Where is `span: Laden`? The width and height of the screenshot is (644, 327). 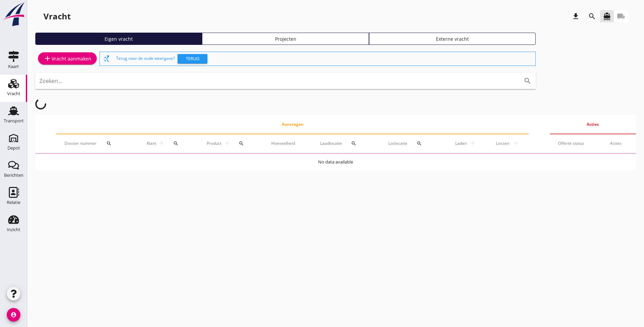 span: Laden is located at coordinates (461, 144).